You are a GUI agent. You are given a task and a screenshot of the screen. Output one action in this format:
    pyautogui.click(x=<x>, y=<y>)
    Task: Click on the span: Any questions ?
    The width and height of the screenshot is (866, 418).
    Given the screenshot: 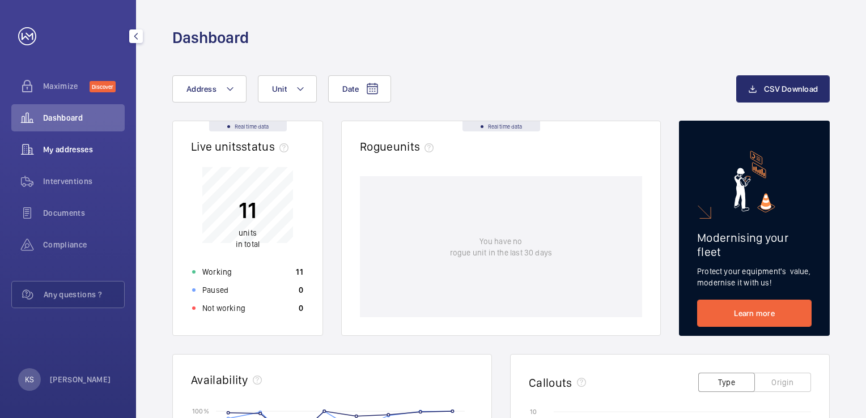 What is the action you would take?
    pyautogui.click(x=84, y=295)
    